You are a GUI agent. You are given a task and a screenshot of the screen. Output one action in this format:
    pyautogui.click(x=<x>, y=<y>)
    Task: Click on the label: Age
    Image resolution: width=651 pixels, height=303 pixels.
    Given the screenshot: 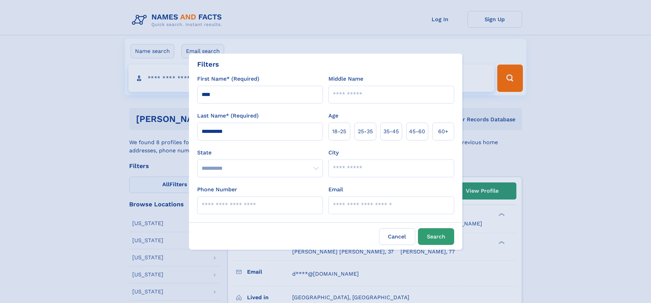 What is the action you would take?
    pyautogui.click(x=333, y=116)
    